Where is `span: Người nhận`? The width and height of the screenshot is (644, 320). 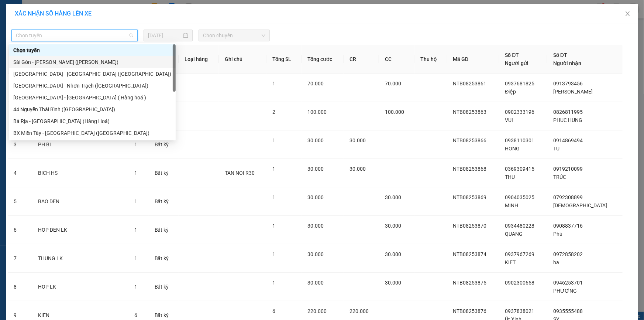 span: Người nhận is located at coordinates (568, 64).